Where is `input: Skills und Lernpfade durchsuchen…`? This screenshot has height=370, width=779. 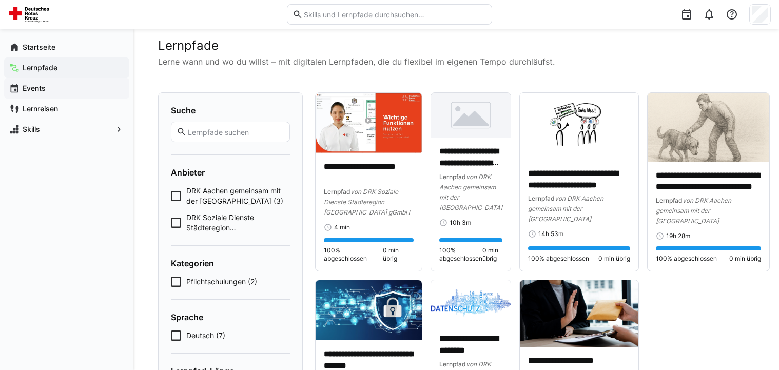
input: Skills und Lernpfade durchsuchen… is located at coordinates (395, 14).